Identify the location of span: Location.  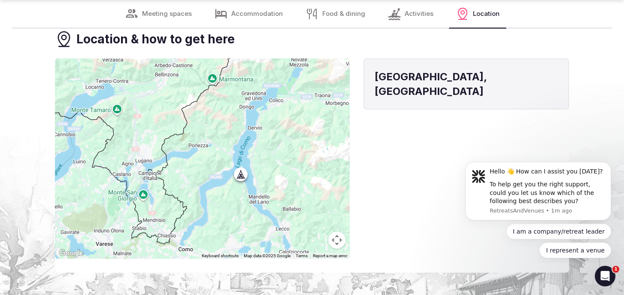
(486, 14).